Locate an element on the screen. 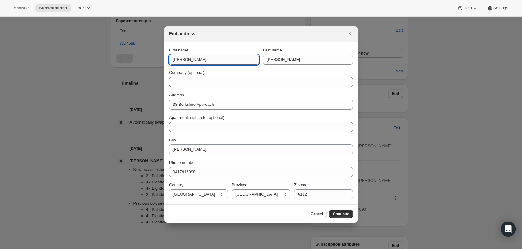 The image size is (522, 249). button: Close is located at coordinates (350, 34).